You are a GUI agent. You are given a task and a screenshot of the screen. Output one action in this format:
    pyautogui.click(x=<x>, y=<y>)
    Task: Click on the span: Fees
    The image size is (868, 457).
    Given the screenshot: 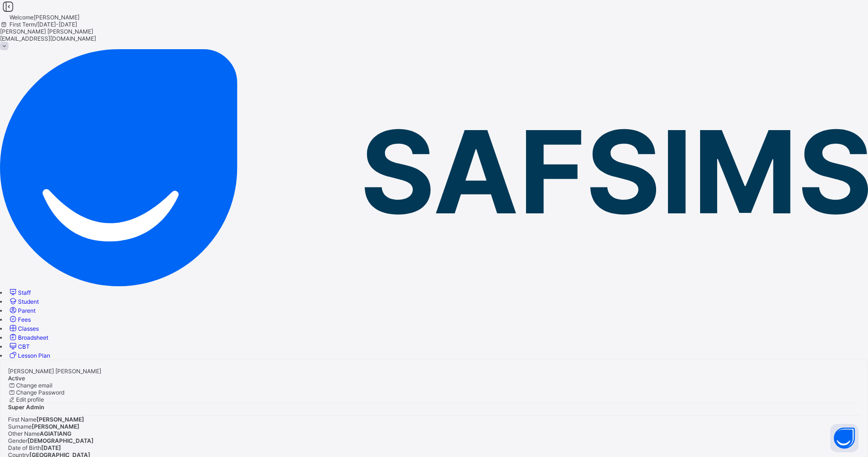 What is the action you would take?
    pyautogui.click(x=24, y=320)
    